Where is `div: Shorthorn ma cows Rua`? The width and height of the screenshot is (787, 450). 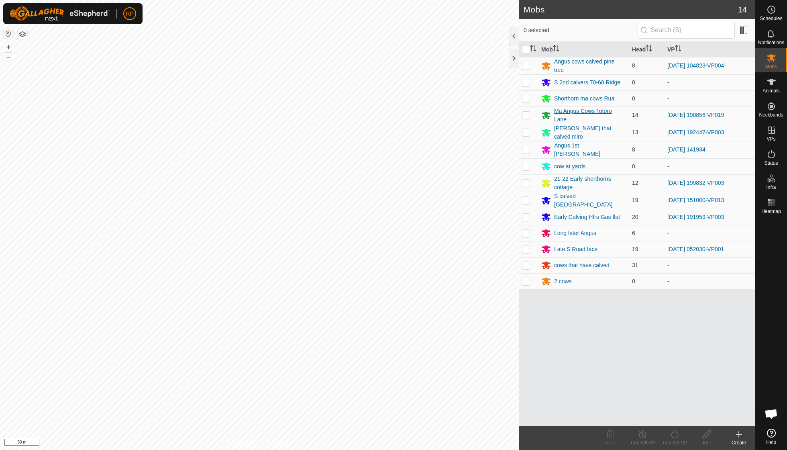 div: Shorthorn ma cows Rua is located at coordinates (584, 98).